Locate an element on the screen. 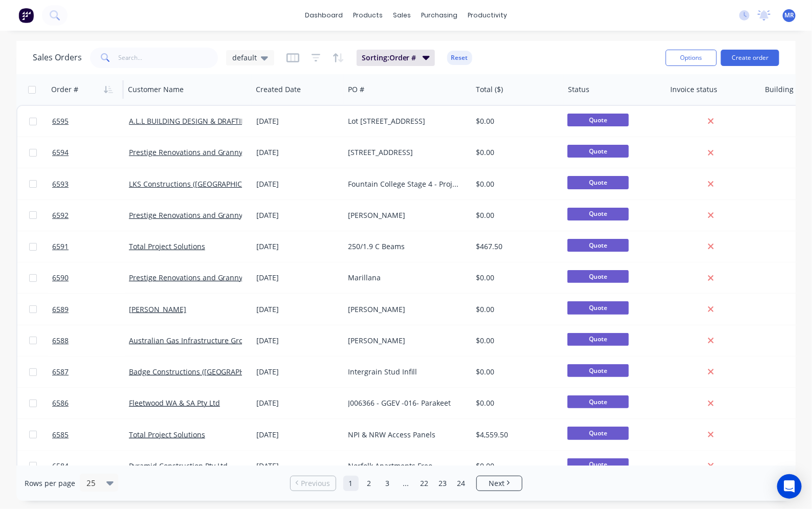 Image resolution: width=812 pixels, height=509 pixels. div: sales is located at coordinates (402, 16).